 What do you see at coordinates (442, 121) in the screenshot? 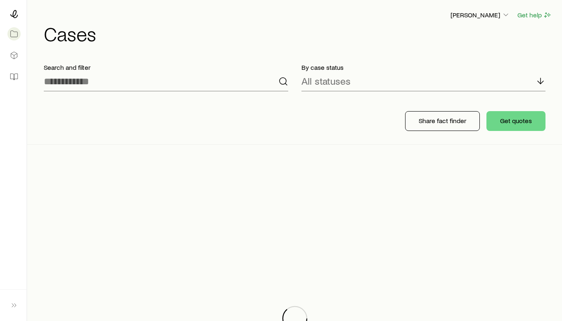
I see `p: Share fact finder` at bounding box center [442, 121].